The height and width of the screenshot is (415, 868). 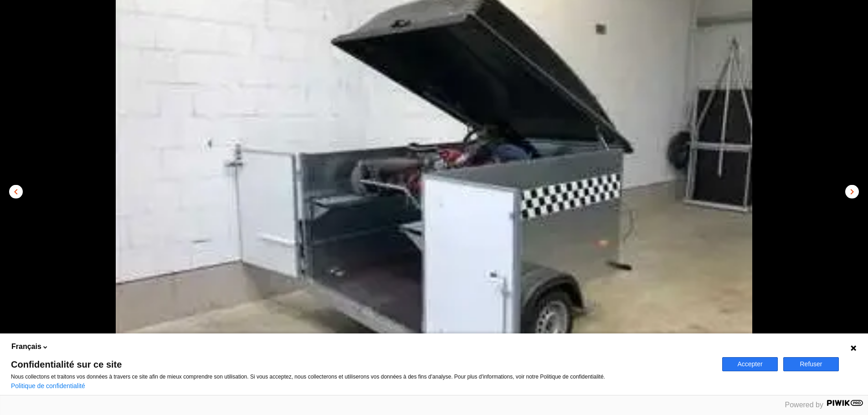 I want to click on span: Powered by, so click(x=804, y=404).